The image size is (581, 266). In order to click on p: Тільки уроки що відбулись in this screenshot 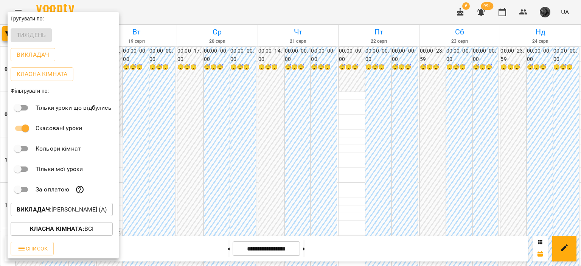, I will do `click(73, 108)`.